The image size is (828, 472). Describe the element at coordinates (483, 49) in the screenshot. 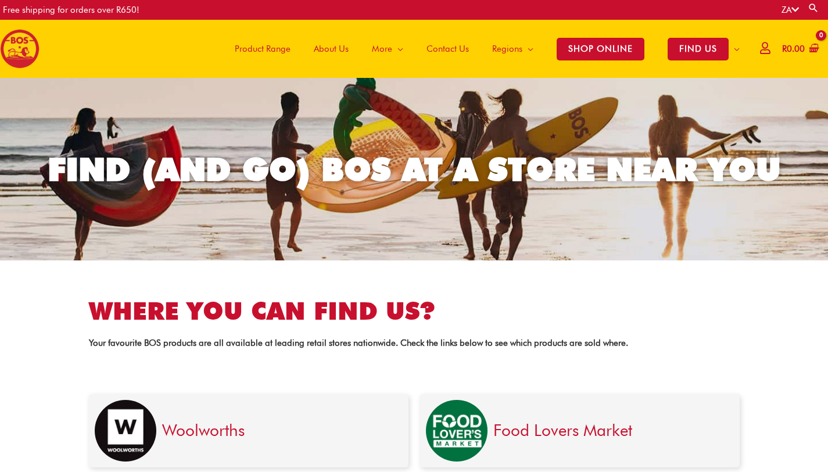

I see `nav: Site Navigation` at that location.